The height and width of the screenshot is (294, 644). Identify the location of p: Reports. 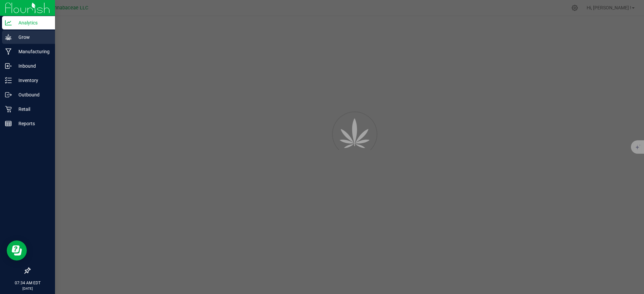
(32, 123).